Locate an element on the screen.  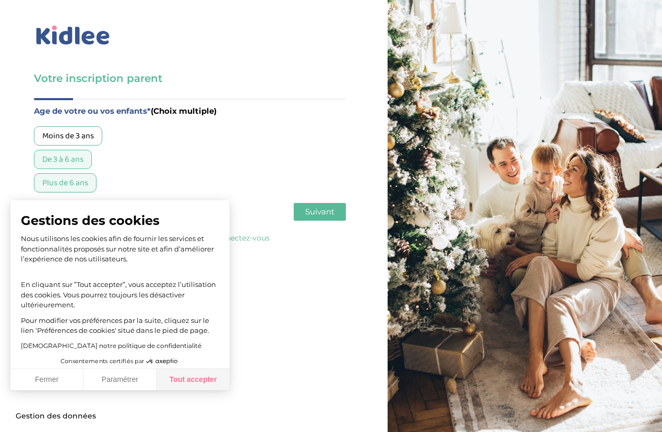
span: Gestion des données is located at coordinates (56, 416).